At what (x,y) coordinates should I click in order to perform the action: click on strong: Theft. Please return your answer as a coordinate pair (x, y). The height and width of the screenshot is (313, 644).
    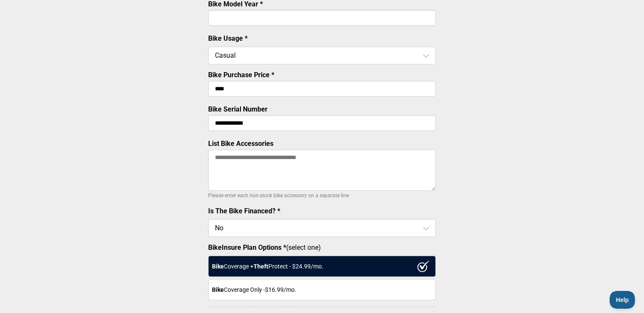
    Looking at the image, I should click on (261, 266).